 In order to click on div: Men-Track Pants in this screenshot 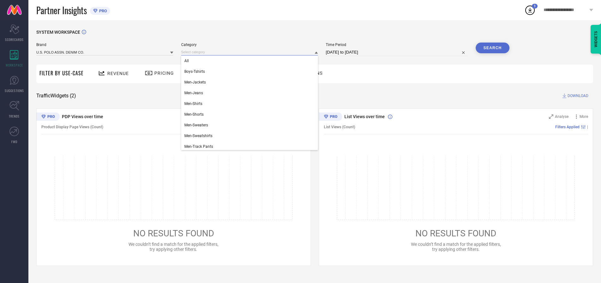, I will do `click(250, 147)`.